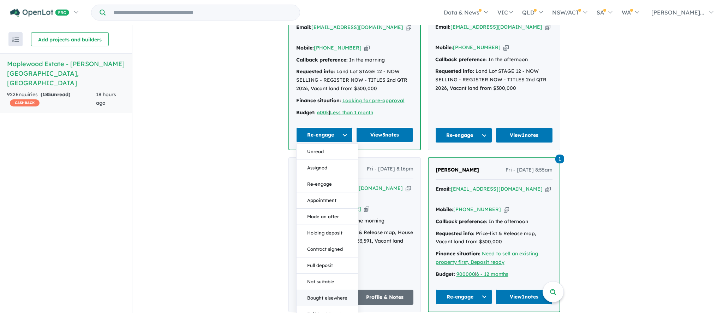  Describe the element at coordinates (323, 112) in the screenshot. I see `a: 600k` at that location.